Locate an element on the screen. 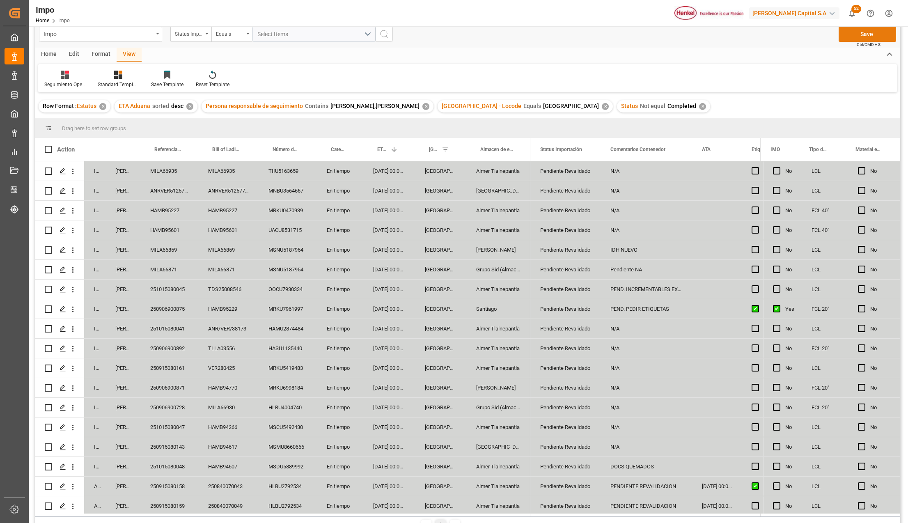 The height and width of the screenshot is (523, 908). span: Estatus is located at coordinates (87, 106).